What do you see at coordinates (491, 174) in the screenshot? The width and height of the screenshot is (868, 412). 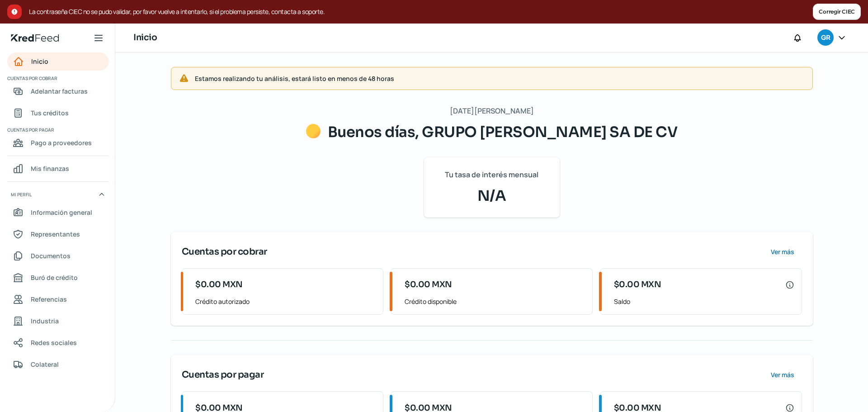 I see `span: Tu tasa de interés mensual` at bounding box center [491, 174].